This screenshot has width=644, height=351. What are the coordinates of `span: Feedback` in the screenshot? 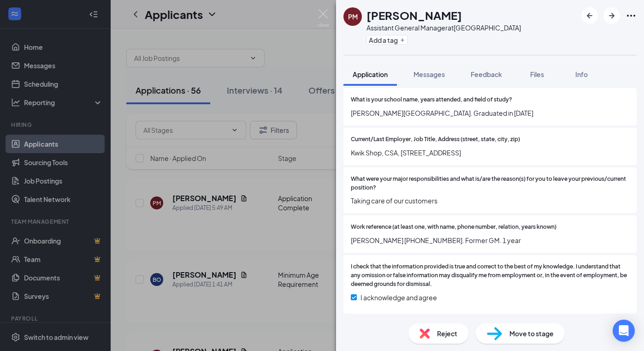 It's located at (486, 74).